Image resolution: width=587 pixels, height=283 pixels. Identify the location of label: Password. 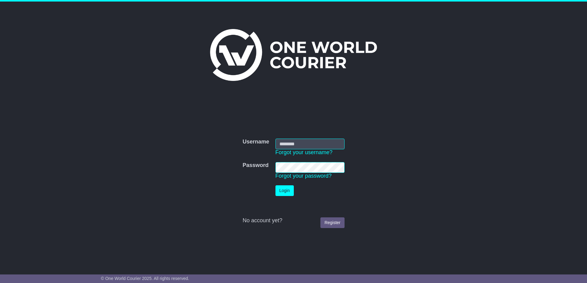
(255, 166).